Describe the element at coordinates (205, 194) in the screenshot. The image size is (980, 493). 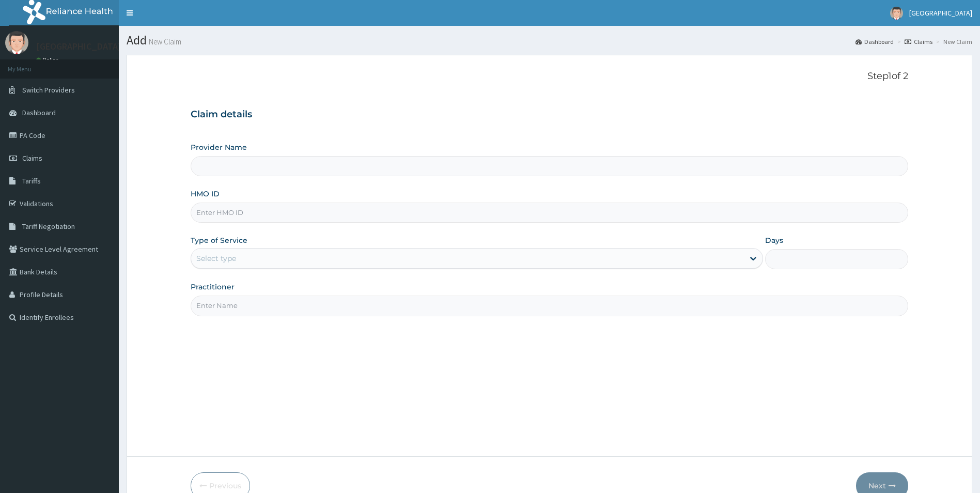
I see `label: HMO ID` at that location.